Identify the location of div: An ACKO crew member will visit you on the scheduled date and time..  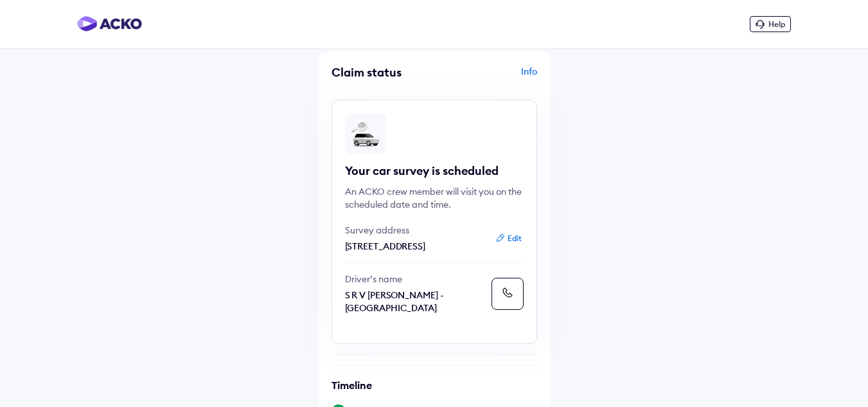
(434, 198).